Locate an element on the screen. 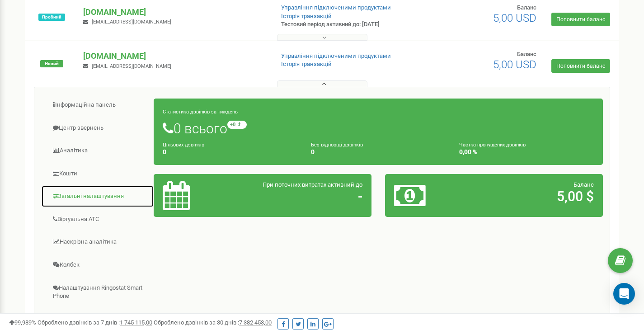  a: Загальні налаштування is located at coordinates (98, 196).